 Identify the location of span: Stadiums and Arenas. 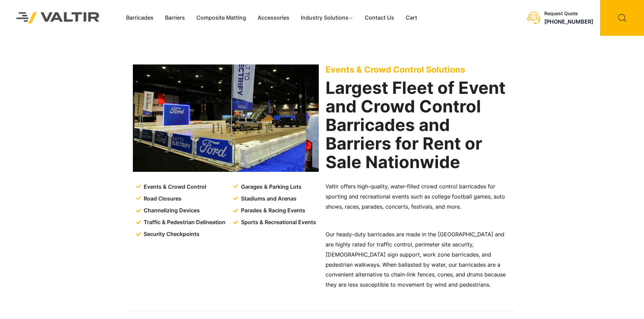
(268, 199).